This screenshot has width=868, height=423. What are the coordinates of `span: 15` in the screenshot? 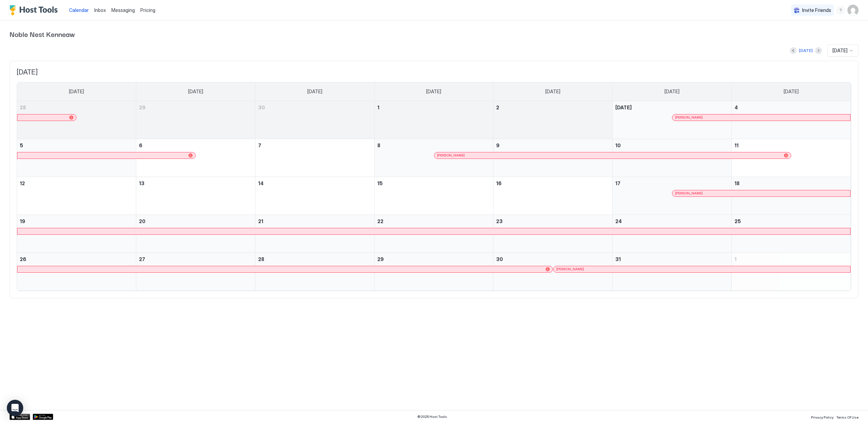 It's located at (380, 183).